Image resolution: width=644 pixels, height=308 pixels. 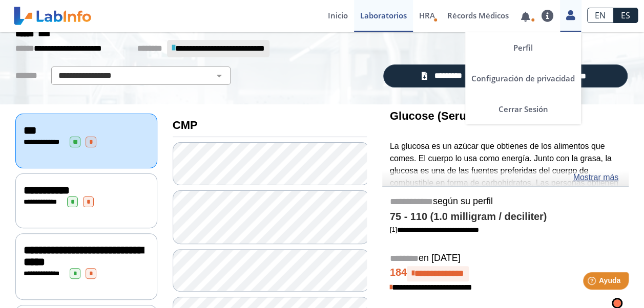 I want to click on p: La glucosa es un azúcar que obtienes de los alimentos que comes. El cuerpo lo usa como energía. J..., so click(x=505, y=195).